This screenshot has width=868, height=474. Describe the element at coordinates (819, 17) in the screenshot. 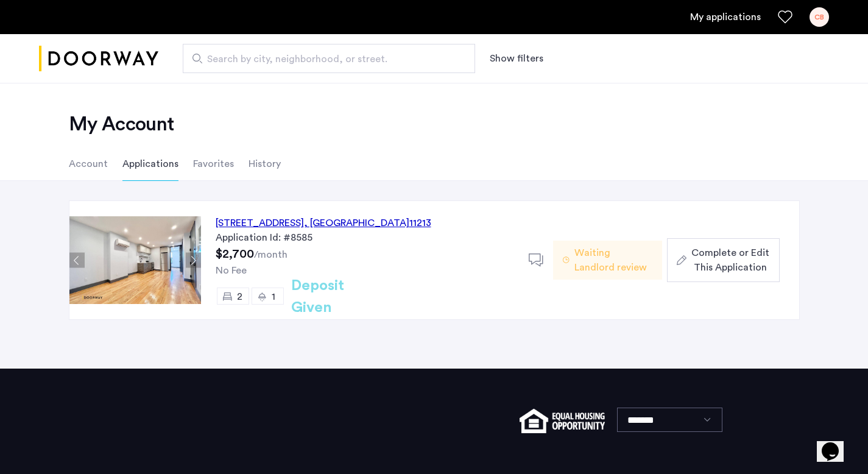

I see `div: CB` at that location.